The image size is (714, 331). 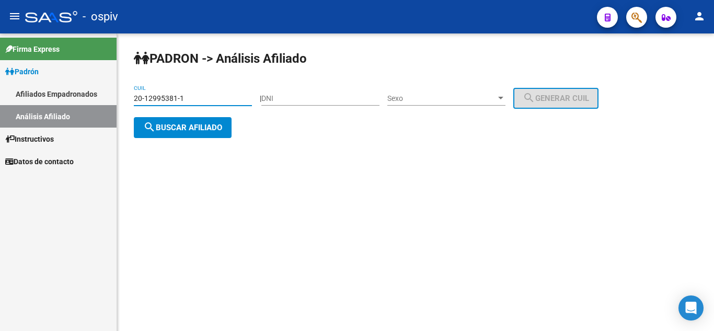 I want to click on span: Buscar afiliado, so click(x=182, y=128).